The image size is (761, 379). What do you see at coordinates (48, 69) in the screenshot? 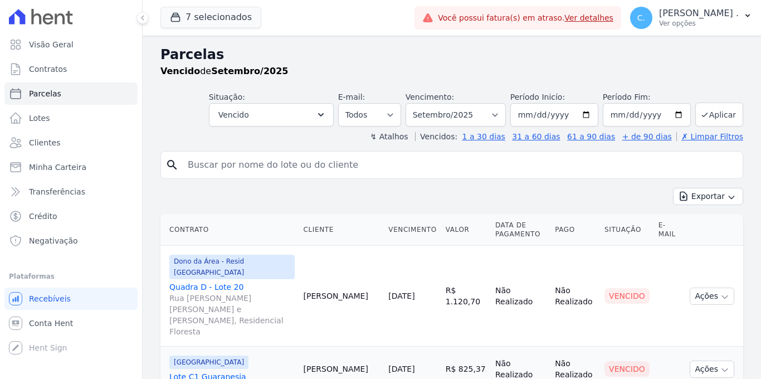
I see `span: Contratos` at bounding box center [48, 69].